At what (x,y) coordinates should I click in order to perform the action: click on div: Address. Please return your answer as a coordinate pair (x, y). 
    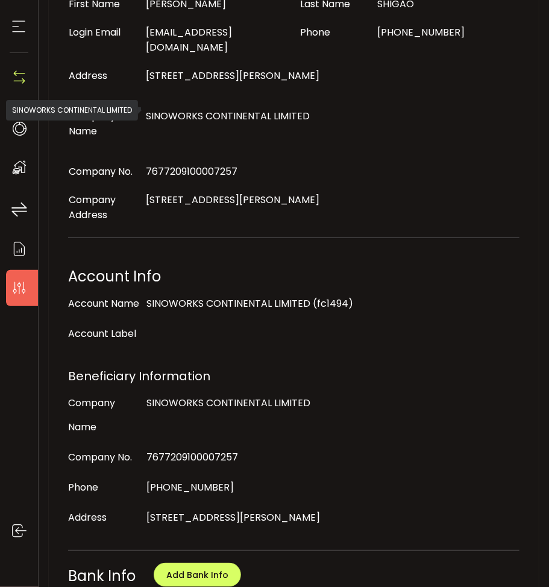
    Looking at the image, I should click on (104, 518).